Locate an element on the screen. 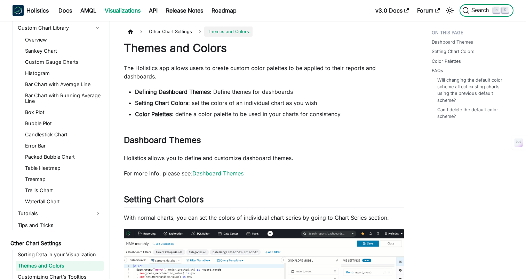 Image resolution: width=526 pixels, height=279 pixels. a: Can I delete the default color scheme? is located at coordinates (472, 113).